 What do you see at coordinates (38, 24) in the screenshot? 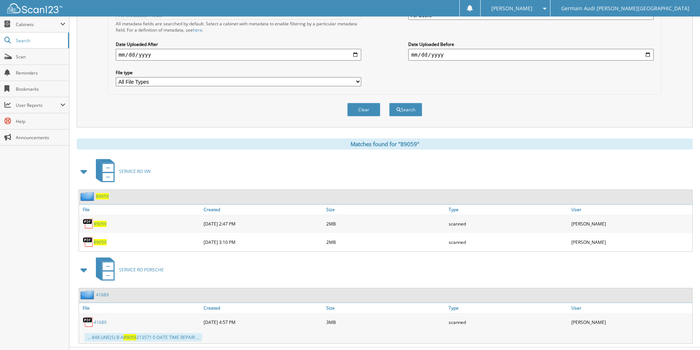
I see `span: Cabinets` at bounding box center [38, 24].